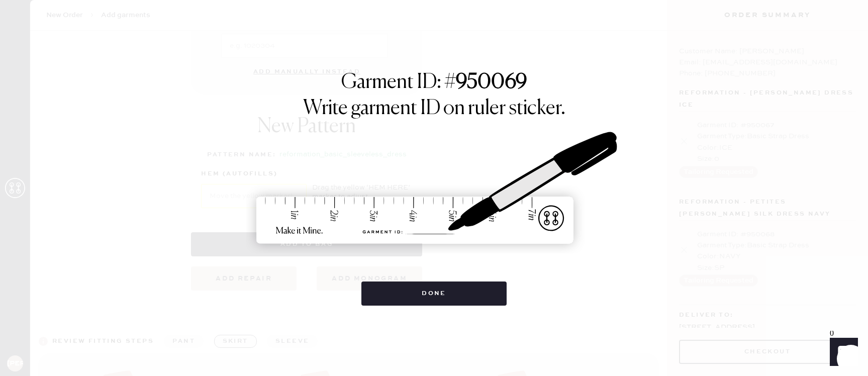 Image resolution: width=868 pixels, height=376 pixels. What do you see at coordinates (434, 294) in the screenshot?
I see `button: Done` at bounding box center [434, 294].